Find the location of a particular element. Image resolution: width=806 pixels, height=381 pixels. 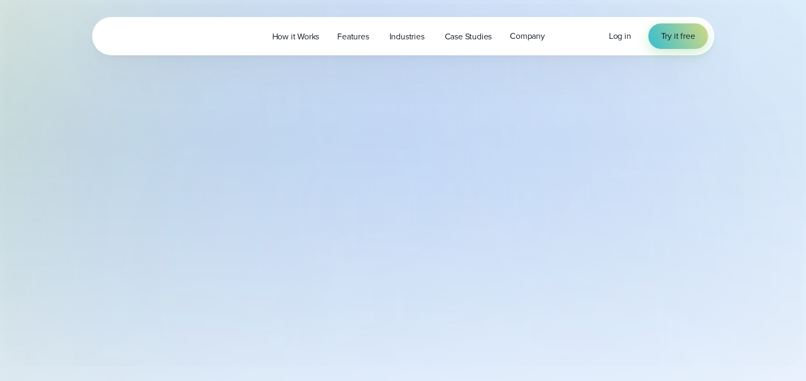

span: Industries is located at coordinates (407, 37).